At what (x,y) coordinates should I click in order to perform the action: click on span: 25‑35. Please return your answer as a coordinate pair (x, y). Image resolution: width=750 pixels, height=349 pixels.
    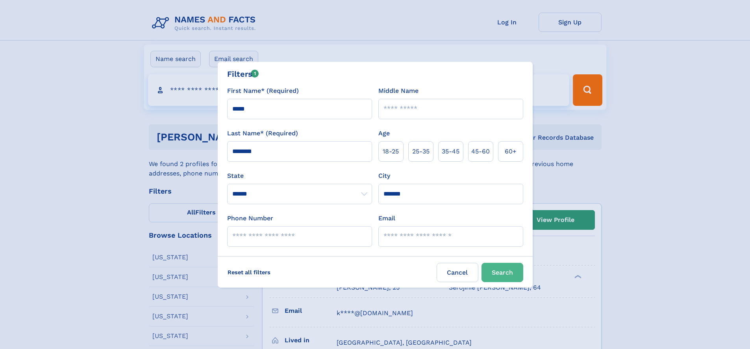
    Looking at the image, I should click on (421, 152).